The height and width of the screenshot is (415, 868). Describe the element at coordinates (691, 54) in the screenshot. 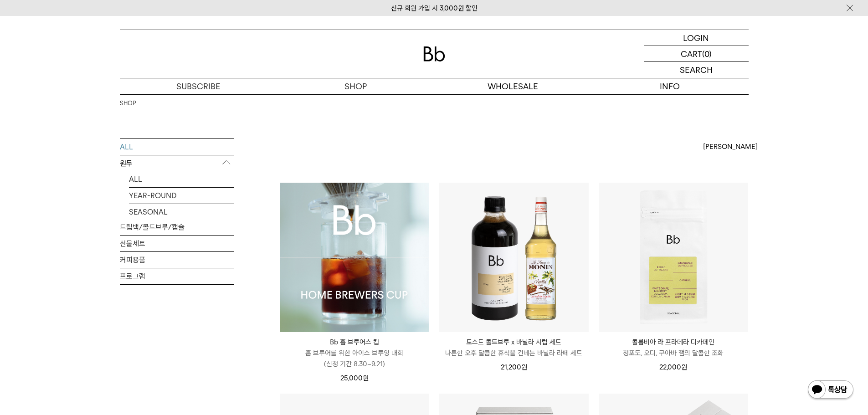

I see `p: CART` at that location.